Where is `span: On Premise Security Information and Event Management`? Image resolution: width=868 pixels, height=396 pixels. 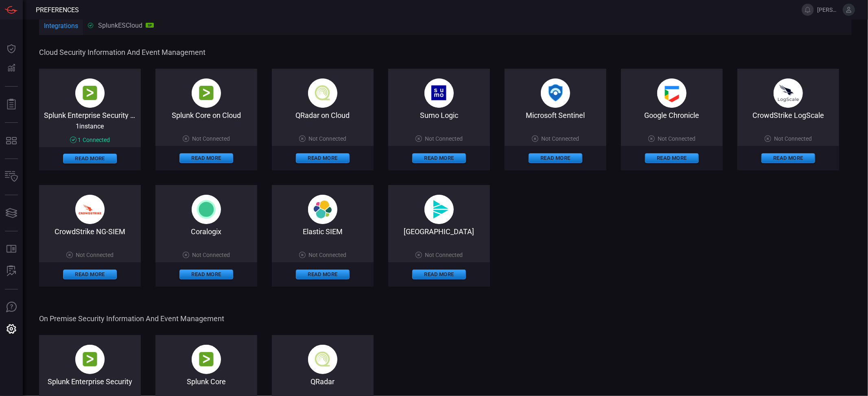
span: On Premise Security Information and Event Management is located at coordinates (445, 319).